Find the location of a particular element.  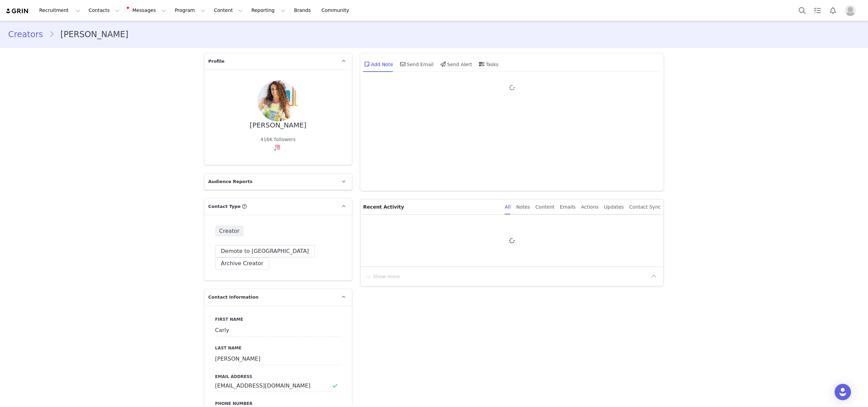

button: Contacts is located at coordinates (104, 10).